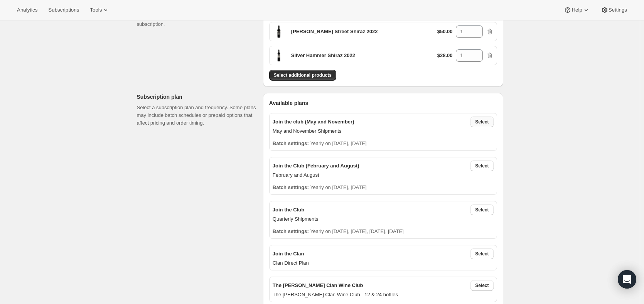  I want to click on span: Available plans, so click(289, 103).